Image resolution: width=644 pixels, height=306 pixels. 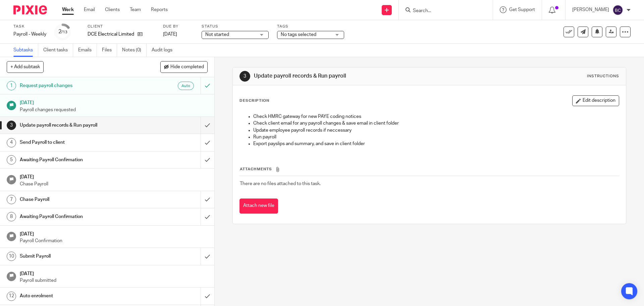 I want to click on p: Export payslips and summary, and save in client folder, so click(x=436, y=144).